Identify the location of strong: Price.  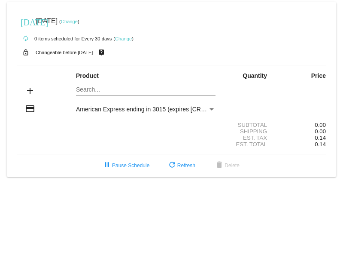
(318, 76).